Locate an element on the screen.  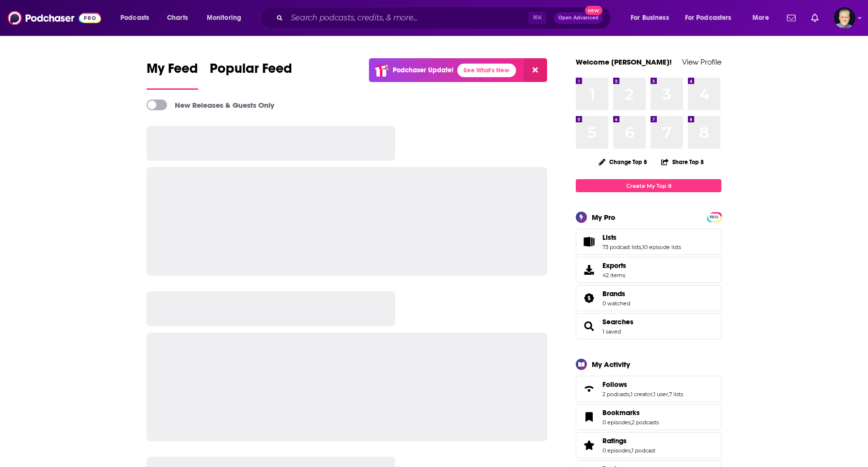
button: Change Top 8 is located at coordinates (623, 162).